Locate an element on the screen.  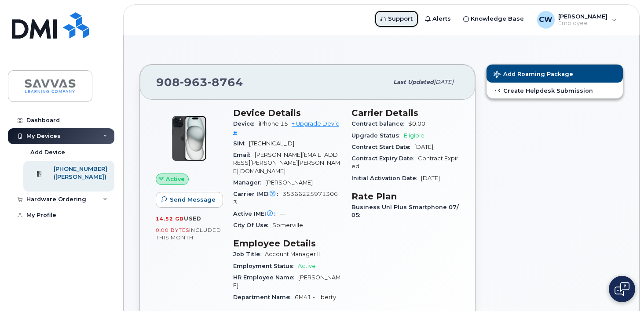
span: Send Message is located at coordinates (193, 199).